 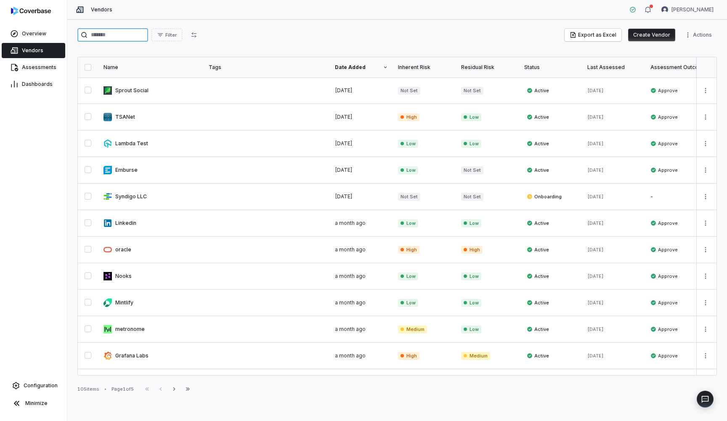 What do you see at coordinates (593, 35) in the screenshot?
I see `button: Export as Excel` at bounding box center [593, 35].